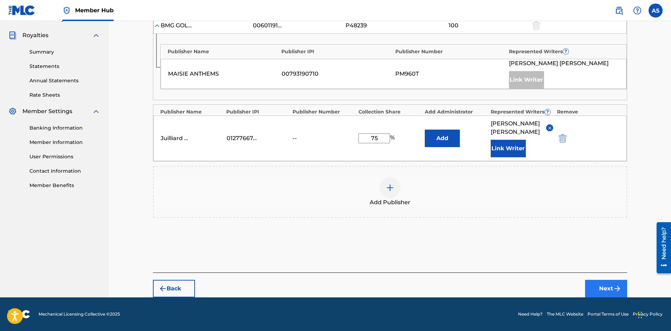 Image resolution: width=671 pixels, height=331 pixels. Describe the element at coordinates (13, 35) in the screenshot. I see `img: Royalties` at that location.